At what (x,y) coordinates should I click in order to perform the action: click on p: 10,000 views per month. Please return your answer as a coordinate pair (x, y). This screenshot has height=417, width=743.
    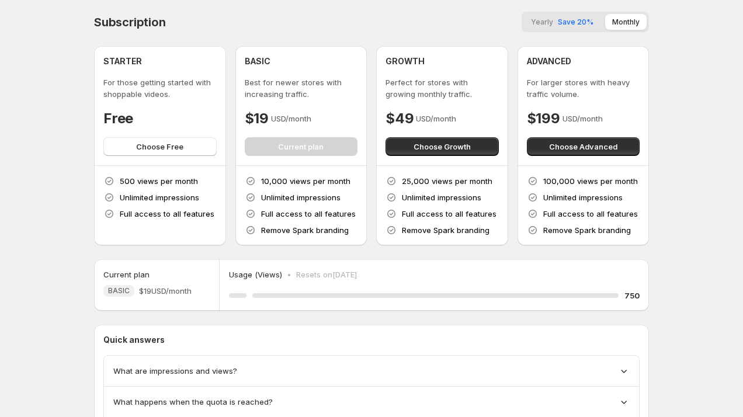
    Looking at the image, I should click on (305, 181).